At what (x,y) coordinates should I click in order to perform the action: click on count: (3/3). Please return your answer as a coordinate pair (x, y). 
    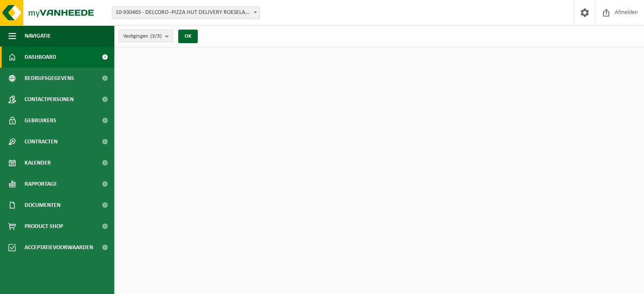
    Looking at the image, I should click on (156, 36).